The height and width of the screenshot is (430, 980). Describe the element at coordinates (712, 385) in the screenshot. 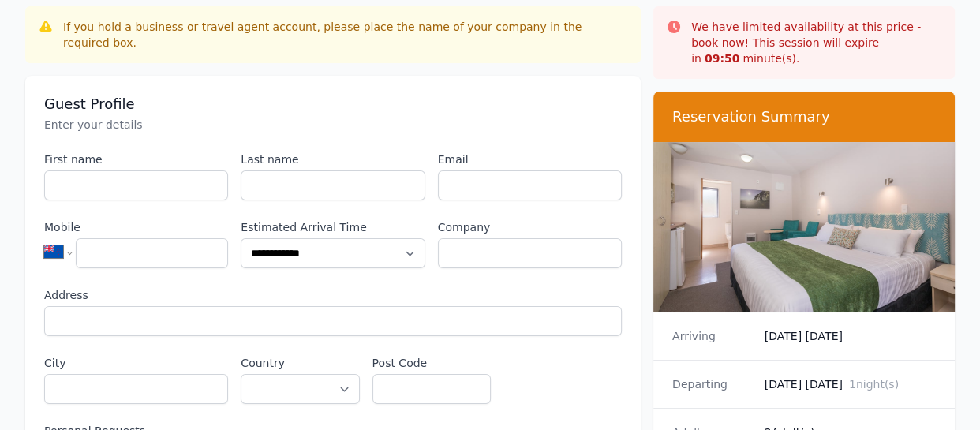

I see `dt: Departing` at that location.